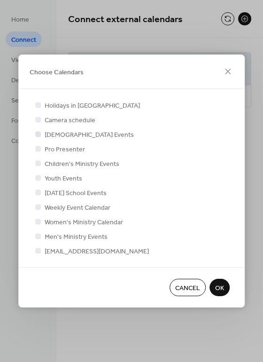 The width and height of the screenshot is (263, 362). Describe the element at coordinates (187, 287) in the screenshot. I see `button: Cancel` at that location.